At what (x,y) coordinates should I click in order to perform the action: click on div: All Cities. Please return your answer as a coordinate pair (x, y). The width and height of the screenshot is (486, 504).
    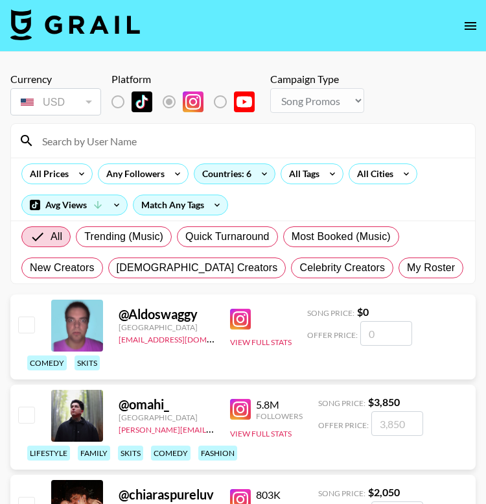
    Looking at the image, I should click on (373, 174).